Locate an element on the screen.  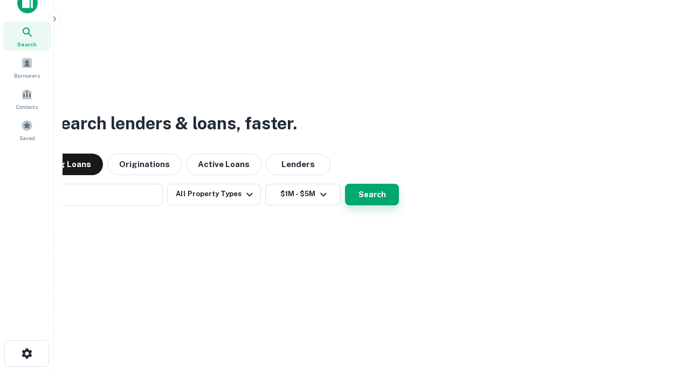
div: Search is located at coordinates (27, 36).